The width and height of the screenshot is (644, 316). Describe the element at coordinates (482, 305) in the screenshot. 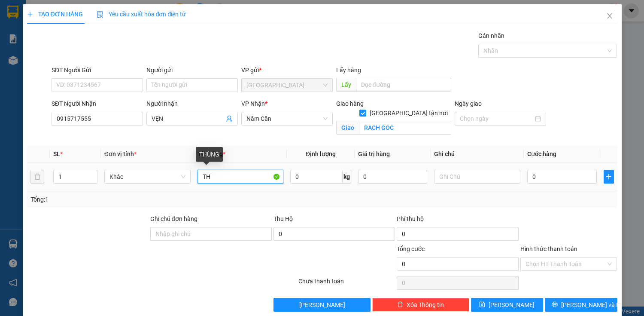

I see `span: save` at that location.